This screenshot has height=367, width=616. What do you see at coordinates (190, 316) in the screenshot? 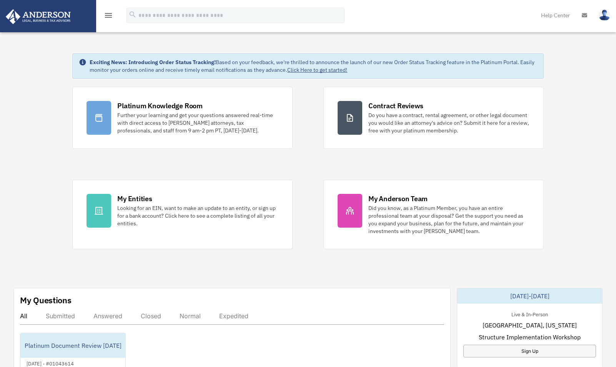
I see `div: Normal` at bounding box center [190, 316].